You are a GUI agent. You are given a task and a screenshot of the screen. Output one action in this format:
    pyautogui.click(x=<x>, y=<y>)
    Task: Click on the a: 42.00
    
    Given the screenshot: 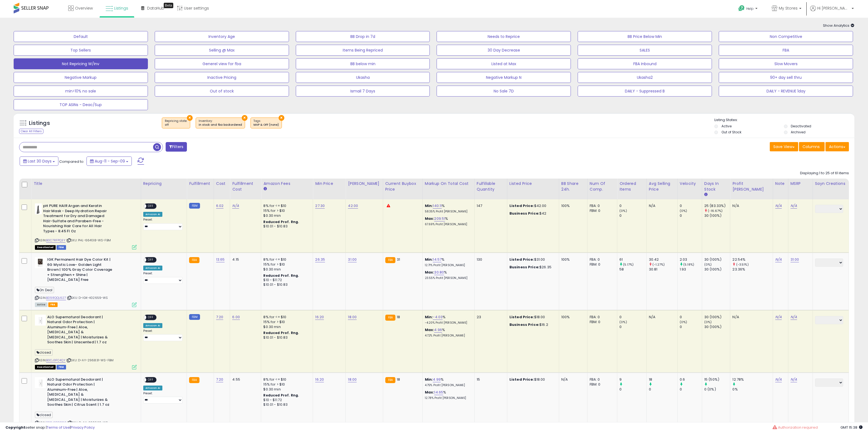 What is the action you would take?
    pyautogui.click(x=353, y=206)
    